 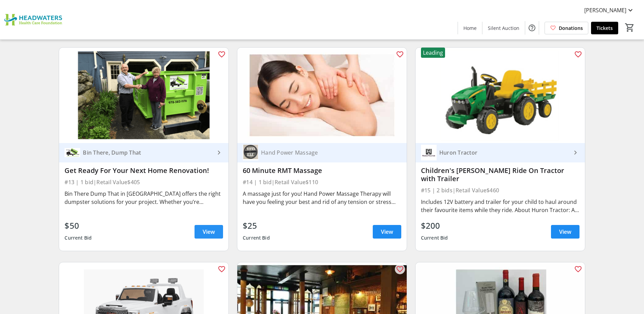 I want to click on button: Cart, so click(x=630, y=28).